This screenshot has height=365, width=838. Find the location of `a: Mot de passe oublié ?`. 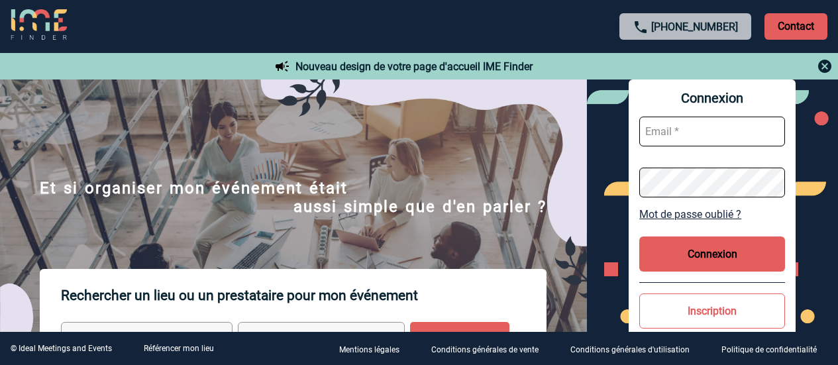

a: Mot de passe oublié ? is located at coordinates (712, 214).